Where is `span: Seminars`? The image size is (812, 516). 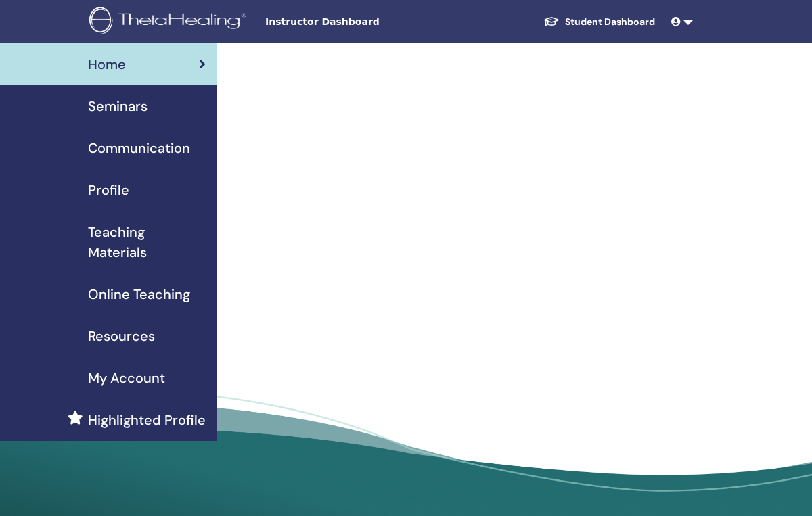 span: Seminars is located at coordinates (118, 106).